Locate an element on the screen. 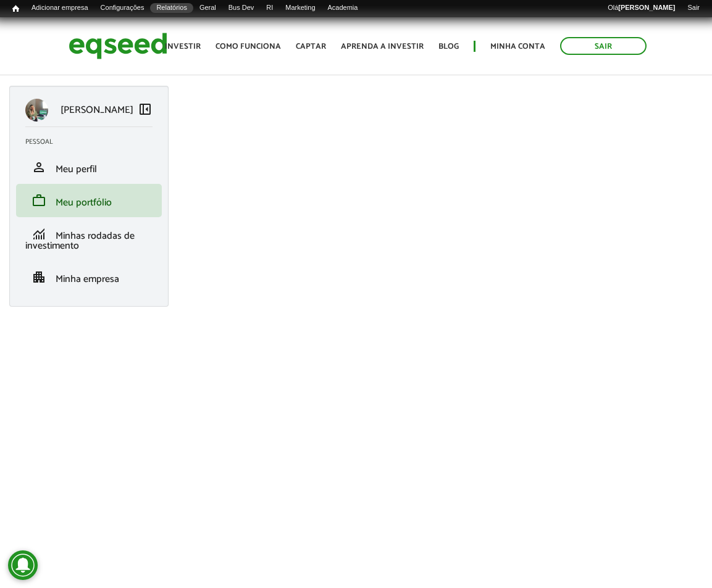 This screenshot has height=588, width=712. span: Minhas rodadas de investimento is located at coordinates (80, 241).